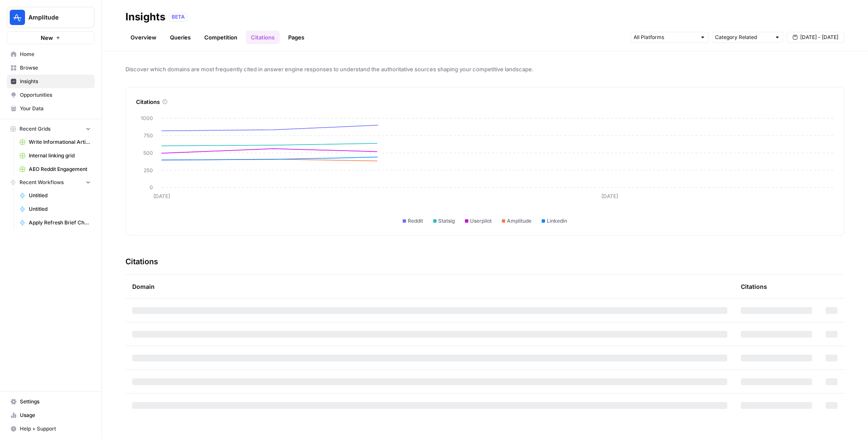 The height and width of the screenshot is (439, 868). What do you see at coordinates (51, 415) in the screenshot?
I see `a: Usage` at bounding box center [51, 415].